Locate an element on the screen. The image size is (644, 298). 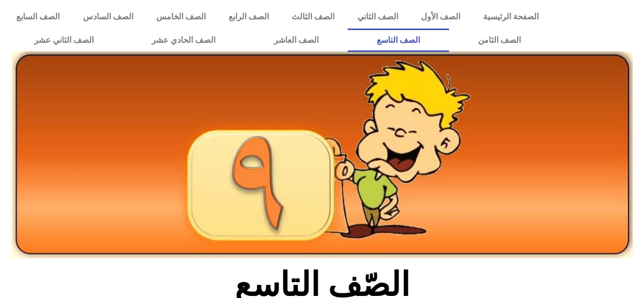
a: الصف السابع is located at coordinates (38, 17).